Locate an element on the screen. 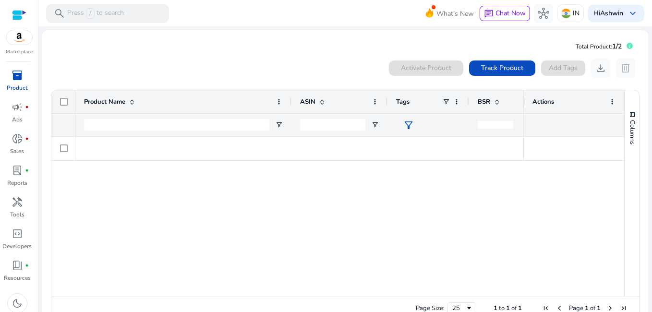 The image size is (652, 312). p: Ads is located at coordinates (17, 120).